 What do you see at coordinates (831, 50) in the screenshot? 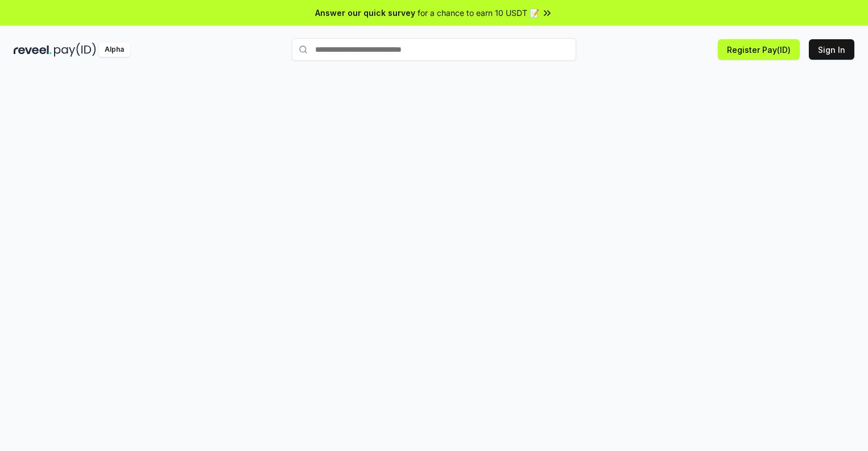
I see `button: Sign In` at bounding box center [831, 50].